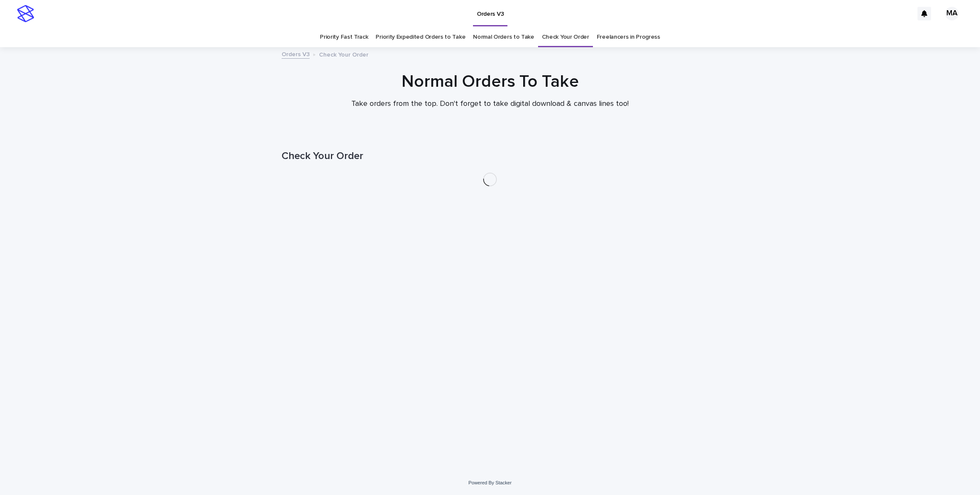 The width and height of the screenshot is (980, 495). What do you see at coordinates (490, 82) in the screenshot?
I see `h1: Normal Orders To Take` at bounding box center [490, 82].